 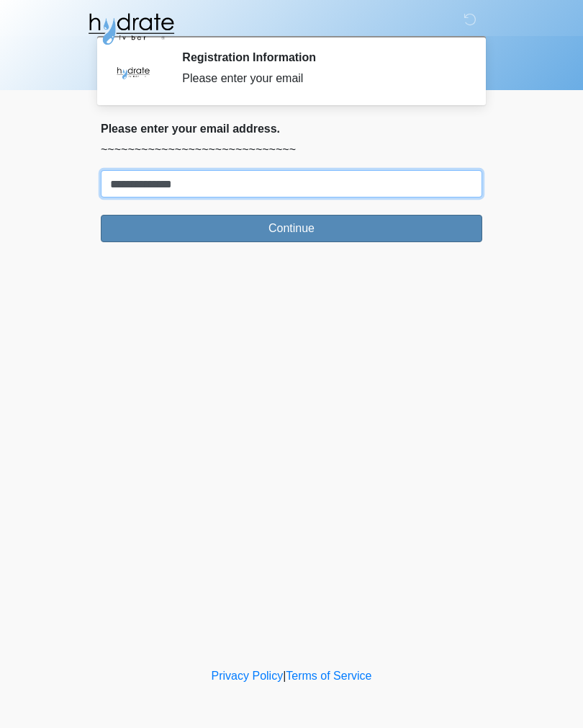 What do you see at coordinates (292, 228) in the screenshot?
I see `button: Continue` at bounding box center [292, 228].